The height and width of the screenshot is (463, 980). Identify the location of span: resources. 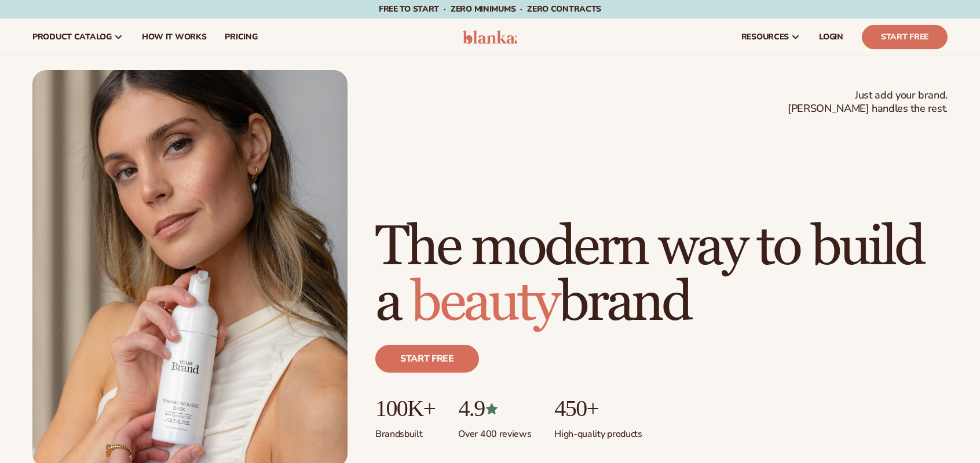
(765, 37).